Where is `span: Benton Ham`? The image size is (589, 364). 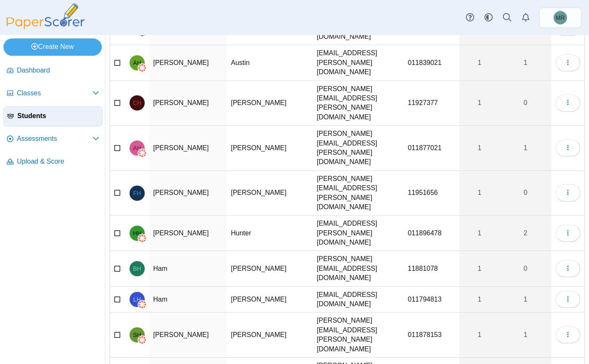 span: Benton Ham is located at coordinates (137, 268).